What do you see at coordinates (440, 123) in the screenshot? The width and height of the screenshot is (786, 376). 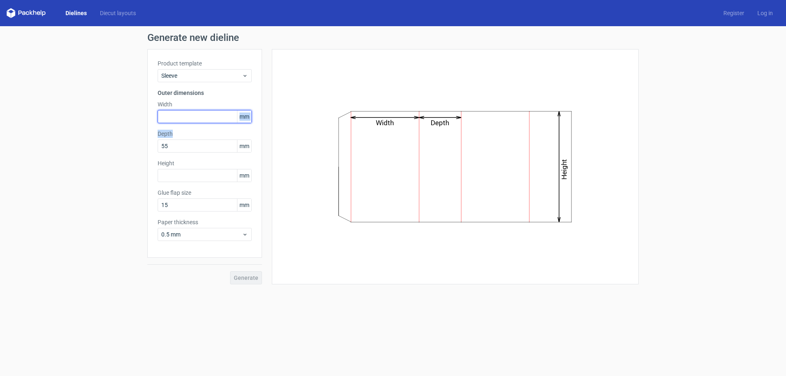 I see `text: Depth` at bounding box center [440, 123].